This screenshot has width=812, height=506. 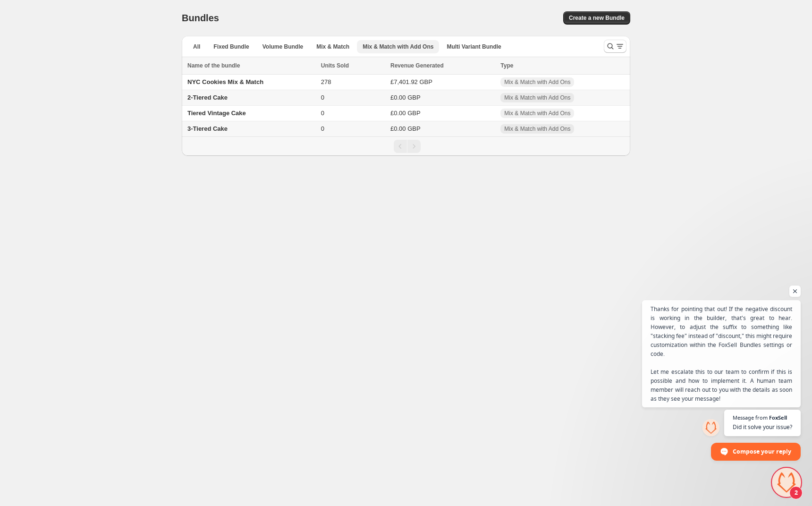 I want to click on h1: Bundles, so click(x=200, y=18).